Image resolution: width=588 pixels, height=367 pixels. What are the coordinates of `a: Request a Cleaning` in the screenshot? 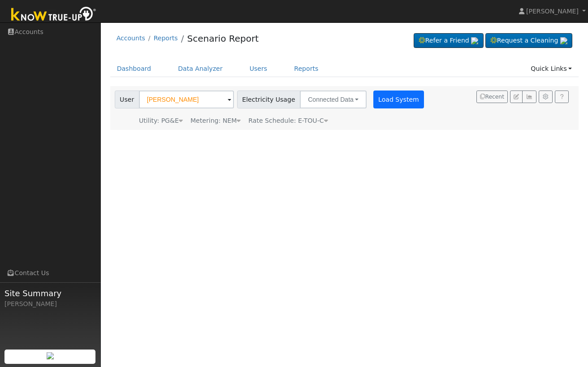 It's located at (529, 41).